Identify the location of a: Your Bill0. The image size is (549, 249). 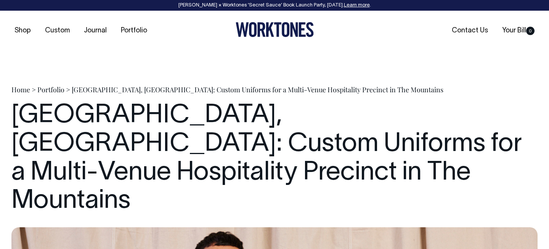
(518, 31).